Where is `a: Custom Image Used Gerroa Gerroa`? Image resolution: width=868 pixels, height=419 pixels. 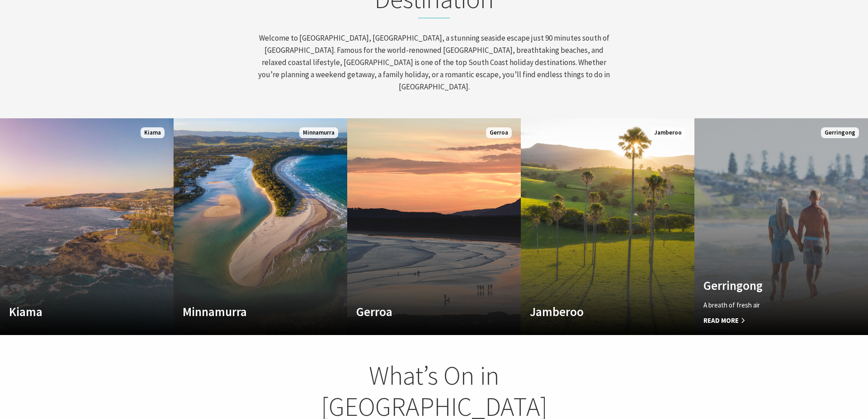
a: Custom Image Used Gerroa Gerroa is located at coordinates (434, 226).